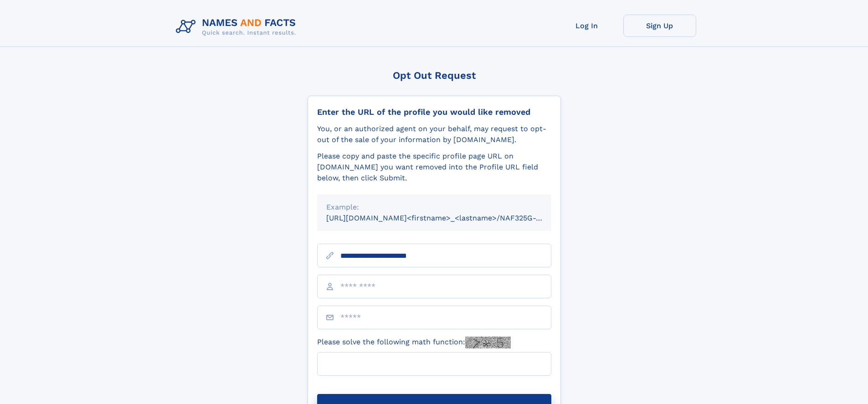 Image resolution: width=868 pixels, height=404 pixels. Describe the element at coordinates (414, 343) in the screenshot. I see `label: Please solve the following math function:` at that location.